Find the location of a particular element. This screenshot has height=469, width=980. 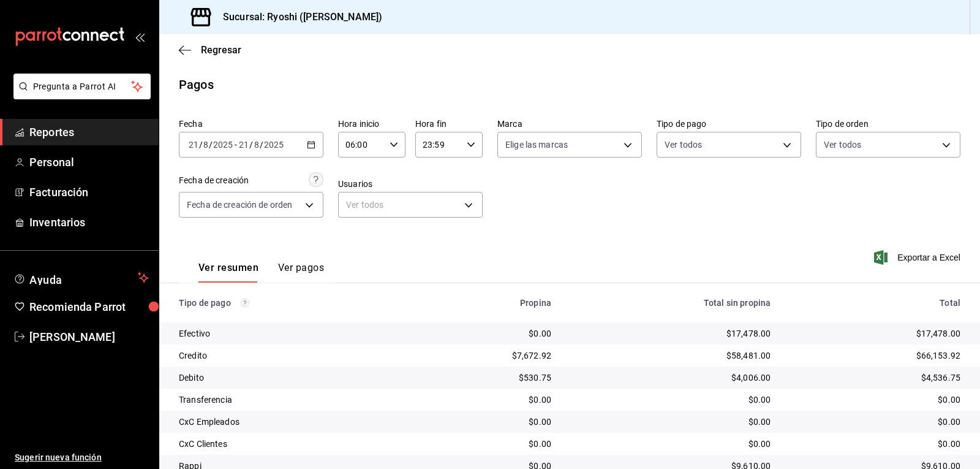

div: $530.75 is located at coordinates (486, 377).